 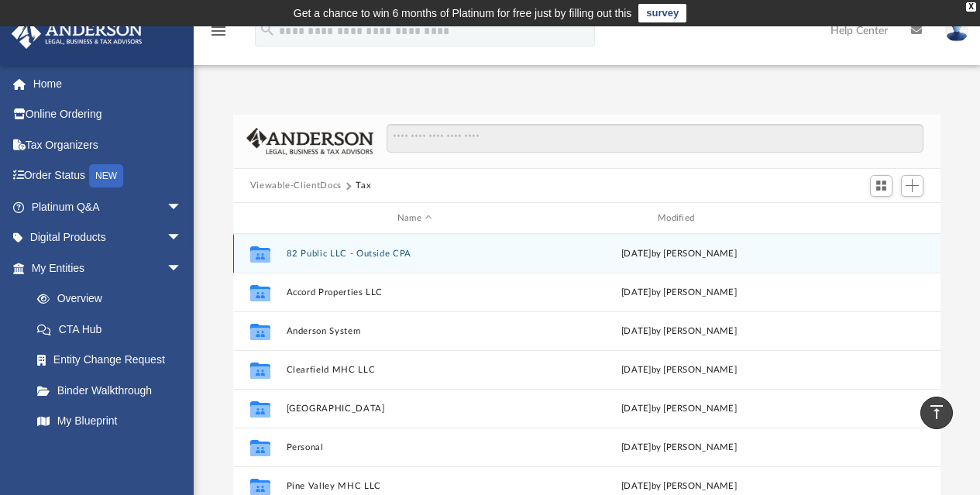 What do you see at coordinates (113, 451) in the screenshot?
I see `a: Tax Due Dates` at bounding box center [113, 451].